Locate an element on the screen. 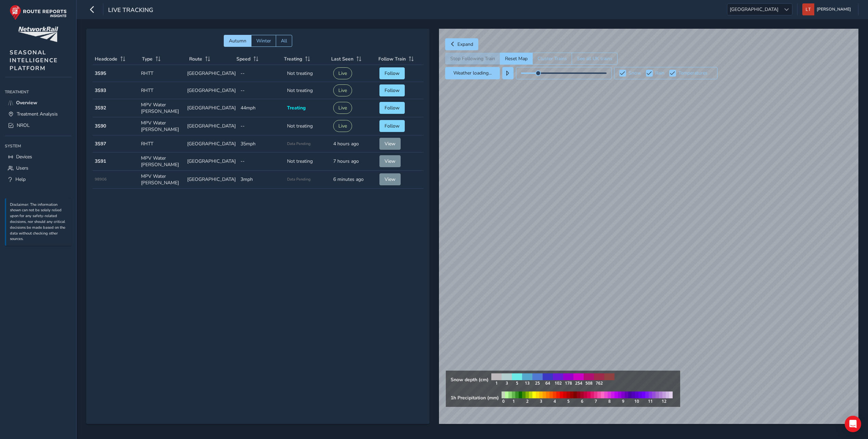 The width and height of the screenshot is (868, 439). span: Autumn is located at coordinates (238, 41).